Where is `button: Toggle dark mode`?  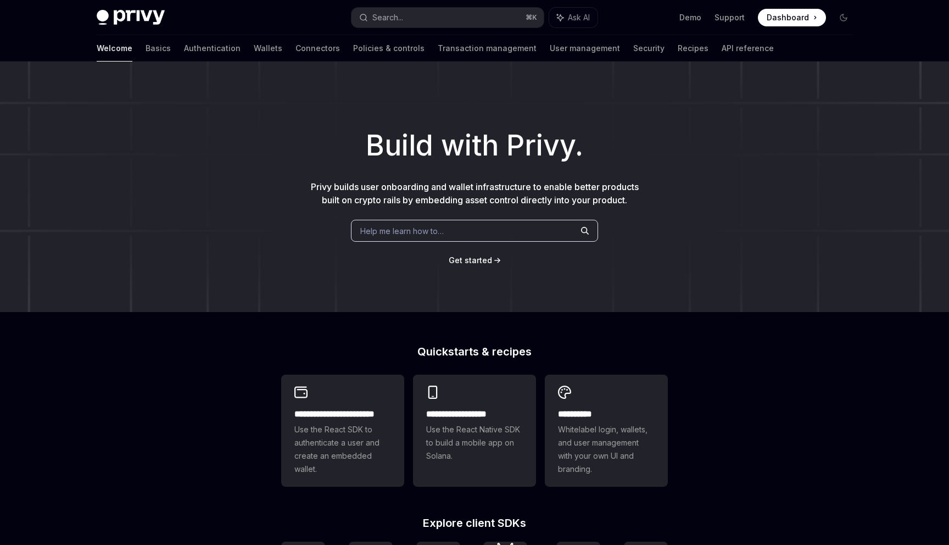 button: Toggle dark mode is located at coordinates (844, 18).